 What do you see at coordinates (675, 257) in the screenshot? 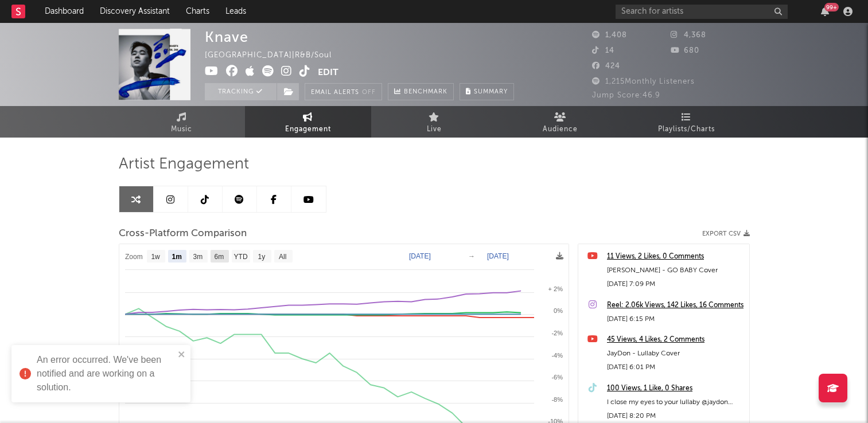
I see `div: 11 Views, 2 Likes, 0 Comments` at bounding box center [675, 257].